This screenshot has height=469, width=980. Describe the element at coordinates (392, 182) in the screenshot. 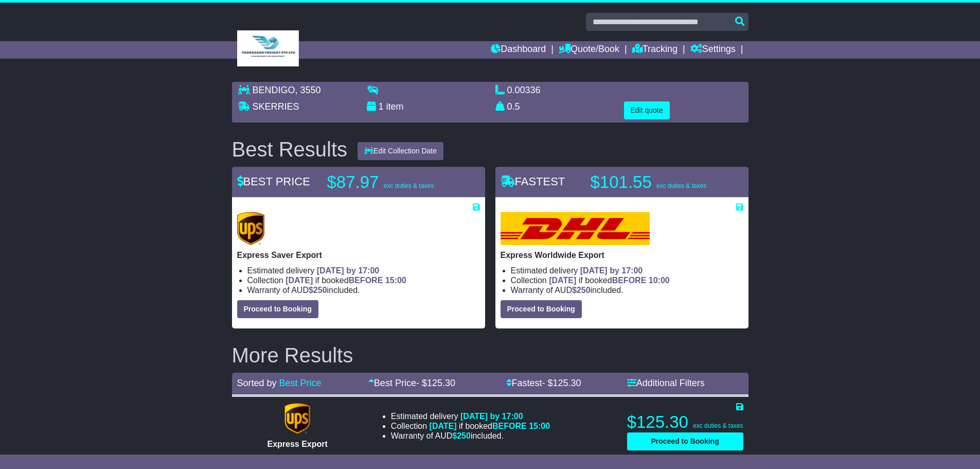

I see `p: $87.97` at that location.